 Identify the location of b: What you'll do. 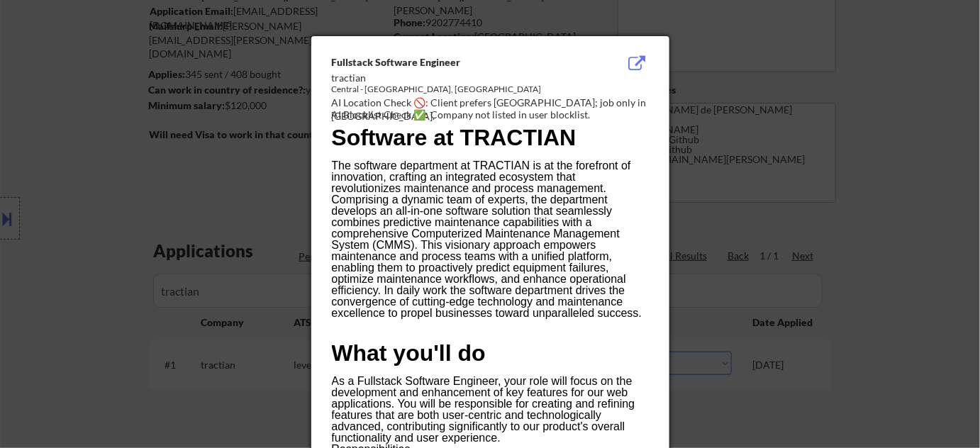
(409, 353).